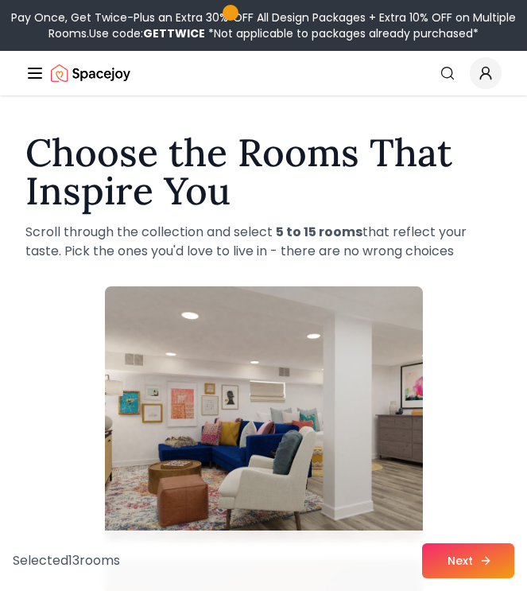  Describe the element at coordinates (263, 25) in the screenshot. I see `div: Pay Once, Get Twice-Plus an Extra 30% OFF All Design Packages + Extra 10% OFF on Multiple Rooms.` at that location.